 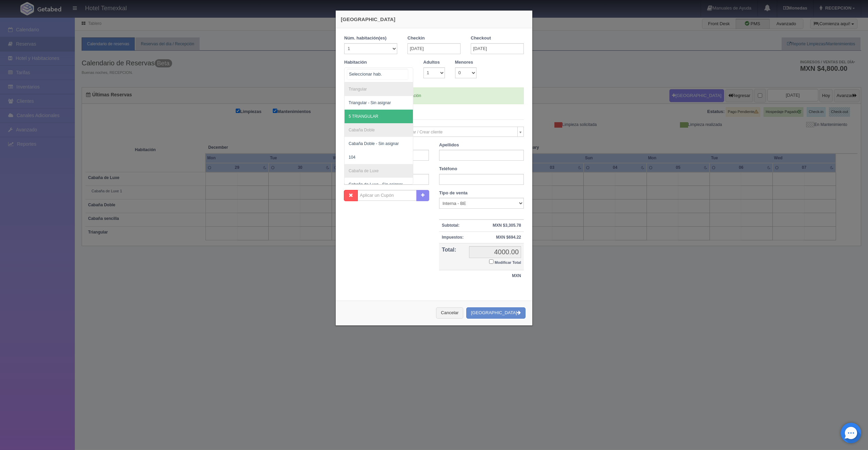 I want to click on input: Modificar Total, so click(x=491, y=262).